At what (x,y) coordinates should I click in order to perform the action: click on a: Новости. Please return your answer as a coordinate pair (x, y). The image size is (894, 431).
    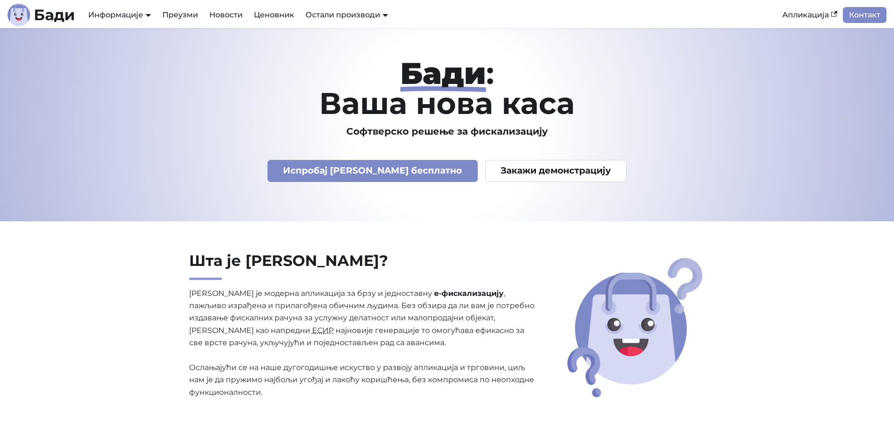
    Looking at the image, I should click on (226, 15).